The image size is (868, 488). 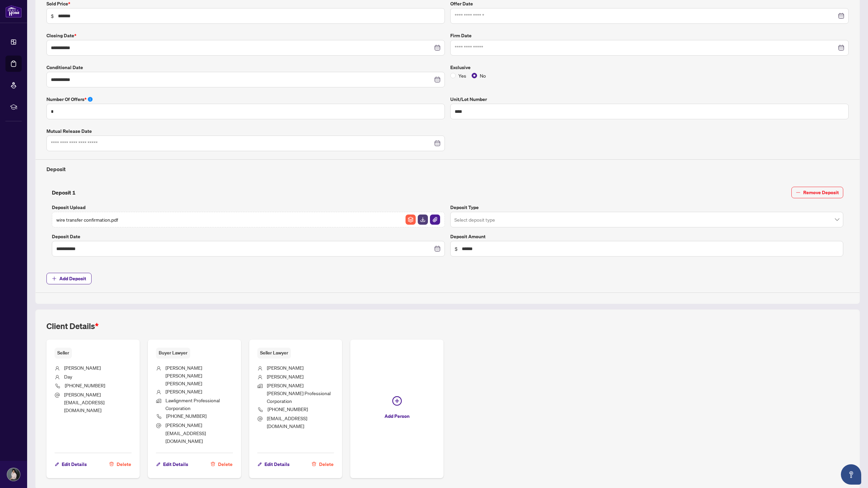 I want to click on span: plus-circle, so click(x=397, y=401).